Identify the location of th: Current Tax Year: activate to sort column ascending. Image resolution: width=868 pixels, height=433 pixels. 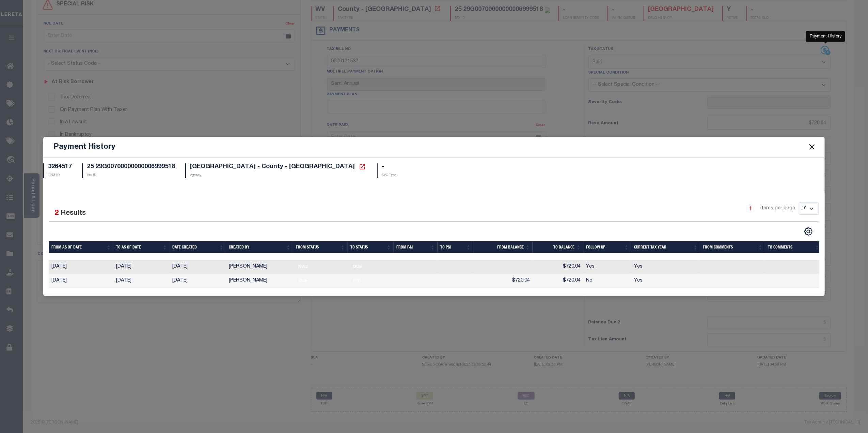
(666, 247).